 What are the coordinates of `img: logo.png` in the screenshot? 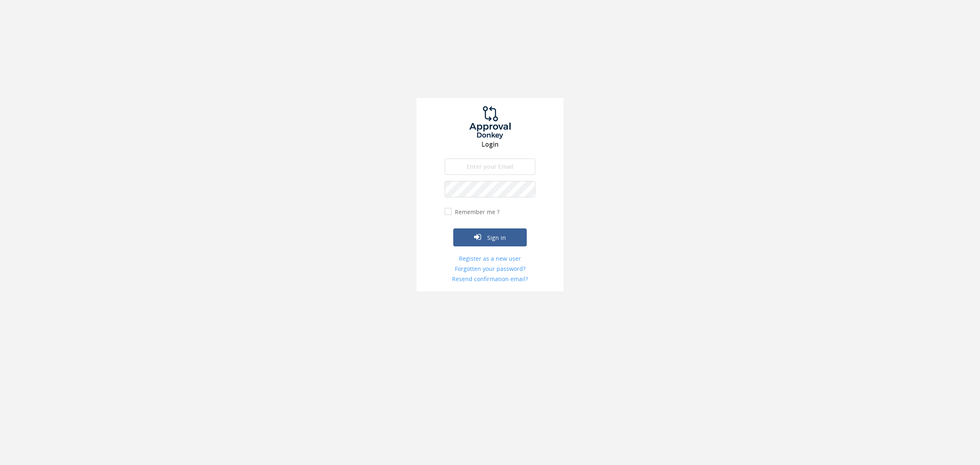 It's located at (490, 122).